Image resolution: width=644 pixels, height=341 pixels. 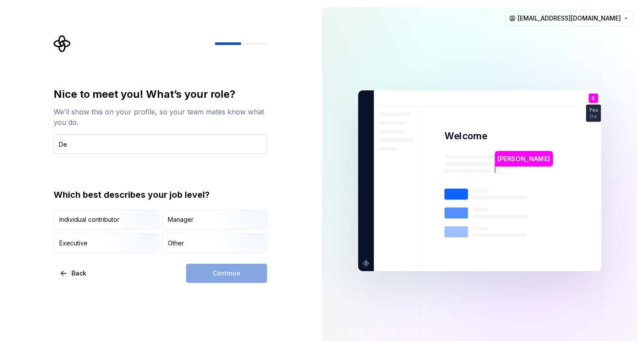 I want to click on p: Welcome, so click(x=466, y=136).